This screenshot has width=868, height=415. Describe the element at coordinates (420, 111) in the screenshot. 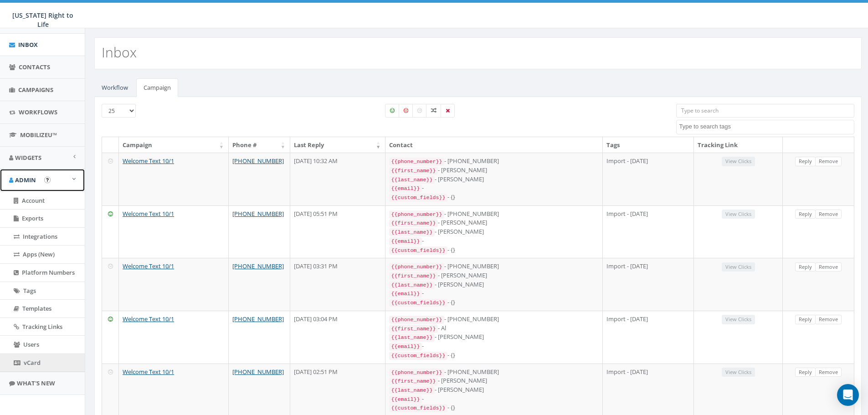

I see `label: Neutral` at that location.